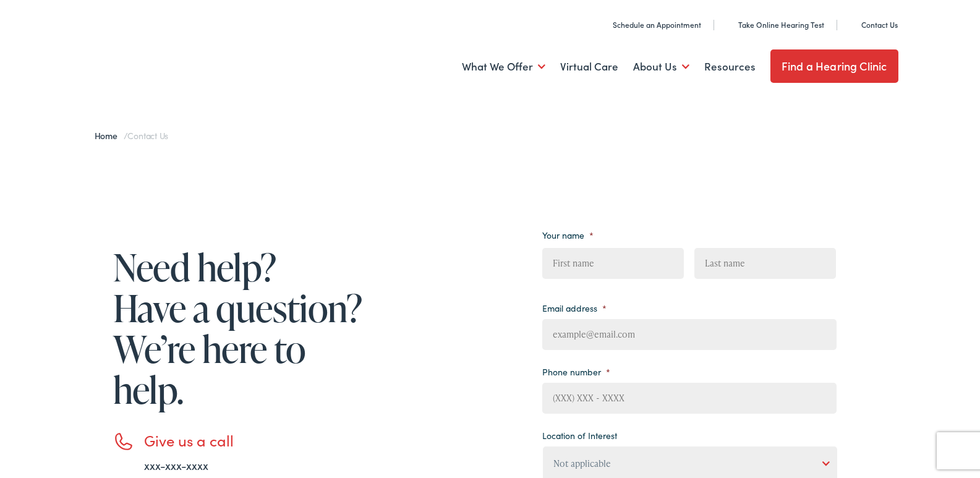 The height and width of the screenshot is (478, 980). Describe the element at coordinates (835, 66) in the screenshot. I see `a: Find a Hearing Clinic` at that location.